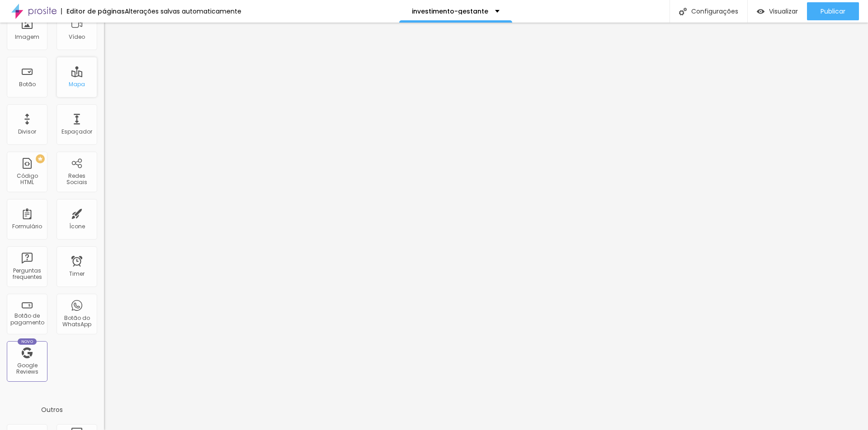  I want to click on button: Publicar, so click(833, 11).